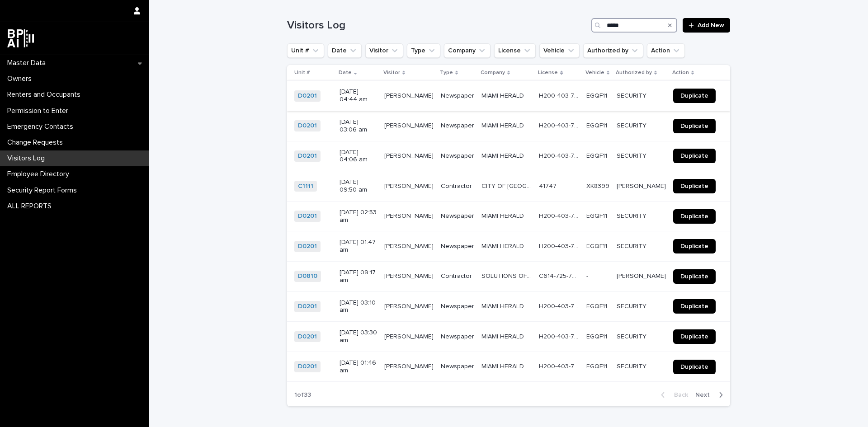 This screenshot has height=427, width=868. I want to click on p: EDUARDO BARRETO, so click(410, 185).